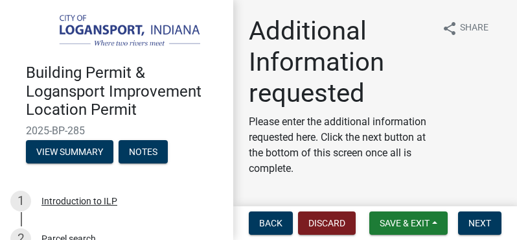 This screenshot has height=240, width=517. I want to click on button: Discard, so click(327, 223).